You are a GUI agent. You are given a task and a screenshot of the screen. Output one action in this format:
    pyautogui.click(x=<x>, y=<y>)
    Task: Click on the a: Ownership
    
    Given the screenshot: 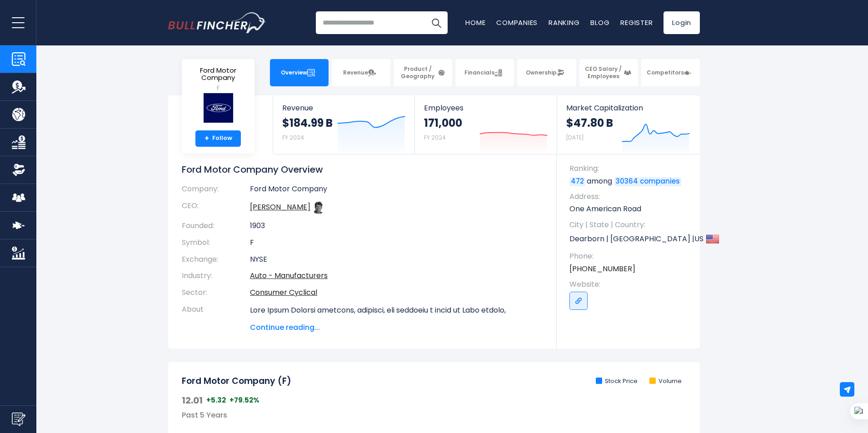 What is the action you would take?
    pyautogui.click(x=546, y=73)
    